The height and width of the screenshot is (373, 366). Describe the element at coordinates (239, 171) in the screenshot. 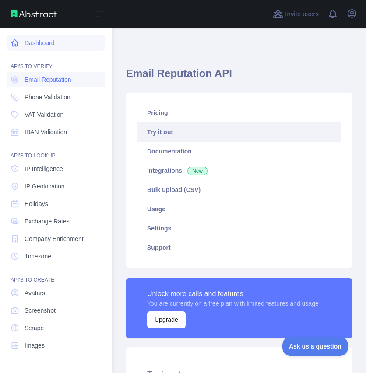

I see `a: Integrations New` at that location.